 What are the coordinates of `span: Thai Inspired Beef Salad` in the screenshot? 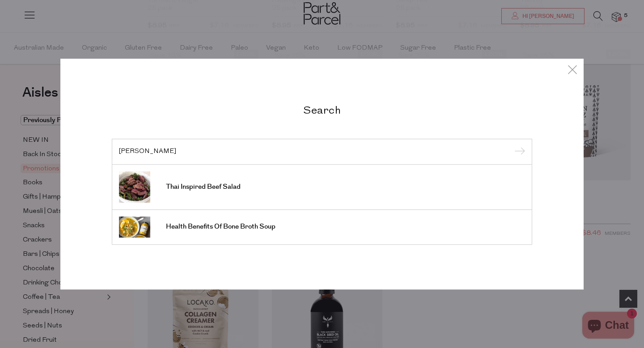 It's located at (203, 187).